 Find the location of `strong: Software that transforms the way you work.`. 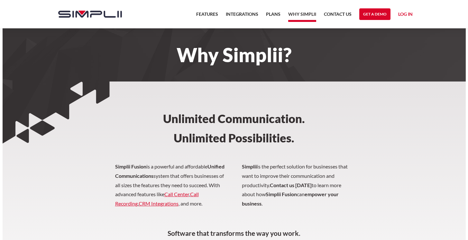

strong: Software that transforms the way you work. is located at coordinates (234, 232).